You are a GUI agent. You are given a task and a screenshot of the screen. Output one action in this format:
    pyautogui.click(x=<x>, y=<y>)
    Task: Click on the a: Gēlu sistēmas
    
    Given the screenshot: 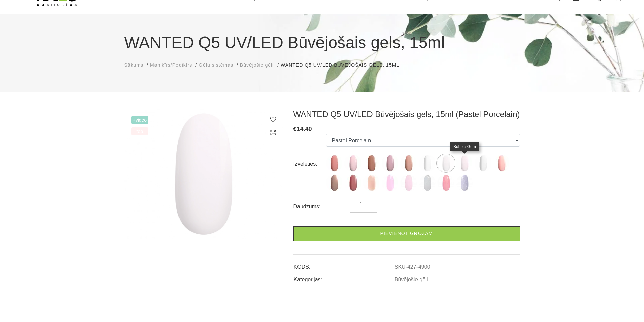 What is the action you would take?
    pyautogui.click(x=216, y=65)
    